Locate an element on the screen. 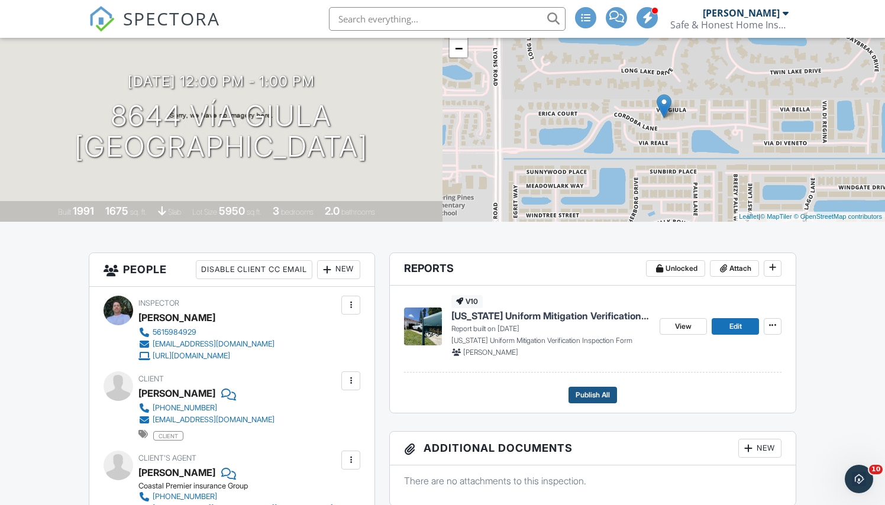 This screenshot has width=885, height=505. span: bedrooms is located at coordinates (297, 212).